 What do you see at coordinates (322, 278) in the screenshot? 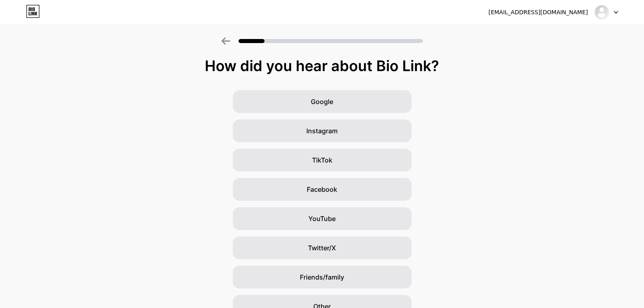
I see `span: Friends/family` at bounding box center [322, 278].